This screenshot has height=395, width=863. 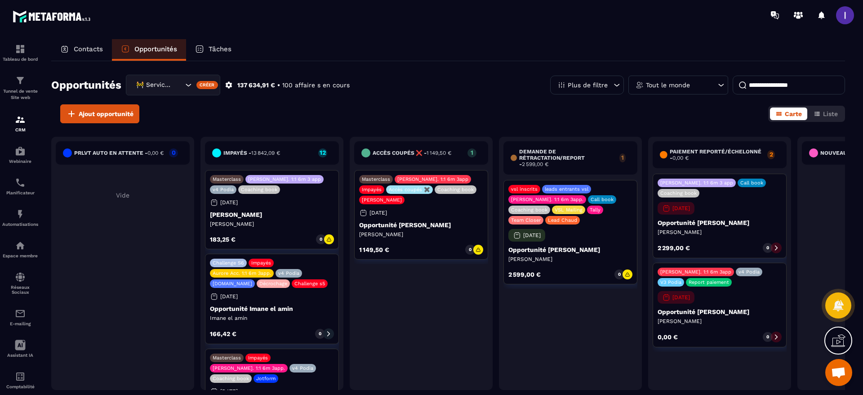 I want to click on p: 100 affaire s en cours, so click(x=316, y=85).